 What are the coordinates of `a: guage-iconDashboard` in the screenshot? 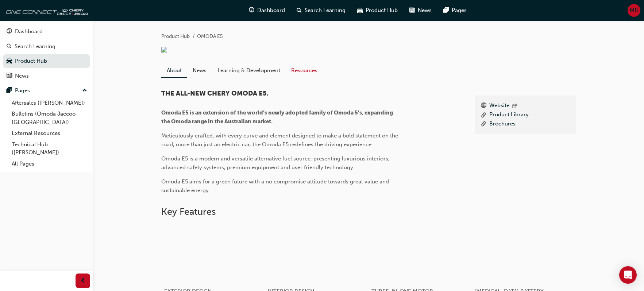 It's located at (267, 10).